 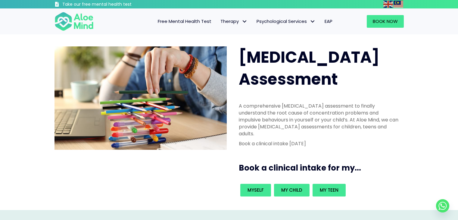 I want to click on a: Book Now, so click(x=385, y=21).